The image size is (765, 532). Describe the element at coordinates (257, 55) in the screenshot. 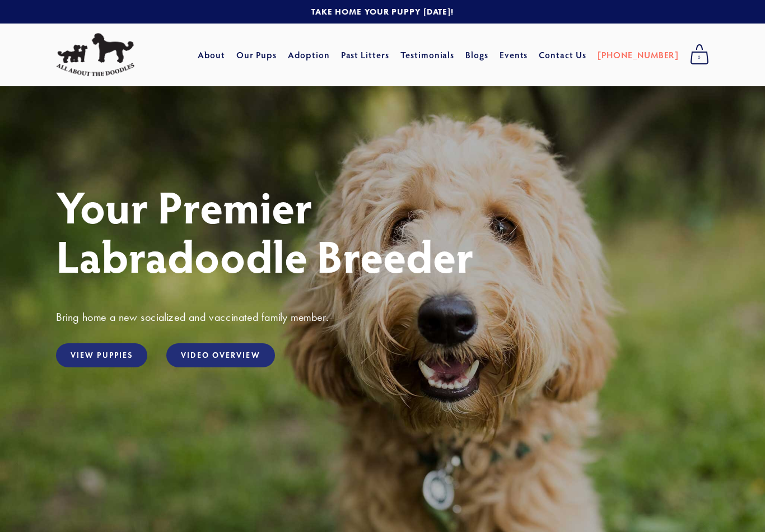

I see `a: Our Pups` at that location.